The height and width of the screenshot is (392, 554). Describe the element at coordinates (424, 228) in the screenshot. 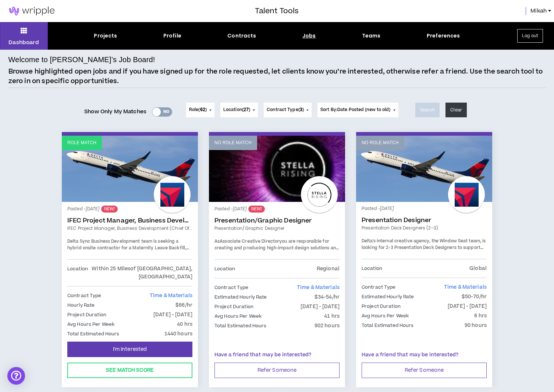

I see `a: Presentation Deck Designers (2-3)` at that location.